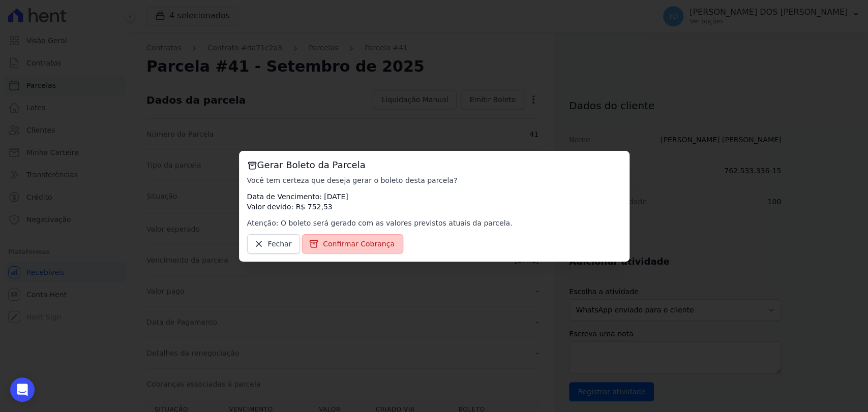  I want to click on a: Confirmar Cobrança, so click(352, 244).